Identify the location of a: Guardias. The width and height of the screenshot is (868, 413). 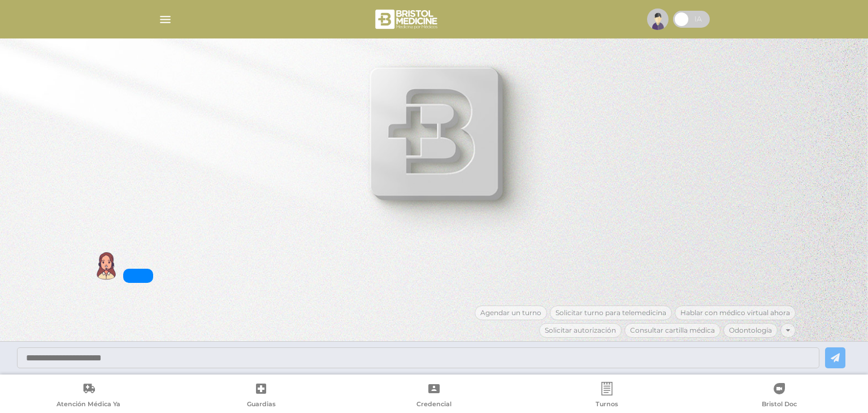
(262, 396).